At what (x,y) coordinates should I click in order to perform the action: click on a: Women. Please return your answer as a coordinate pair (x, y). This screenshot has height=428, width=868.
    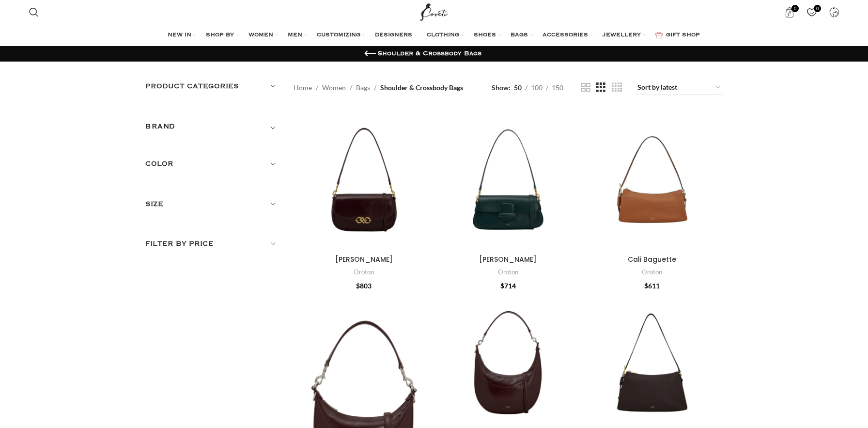
    Looking at the image, I should click on (334, 88).